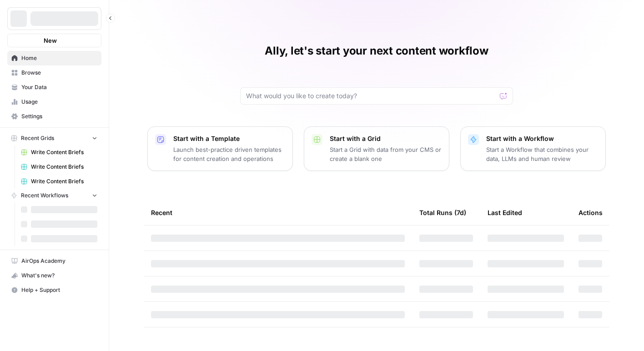 This screenshot has width=644, height=351. I want to click on span: Help + Support, so click(59, 290).